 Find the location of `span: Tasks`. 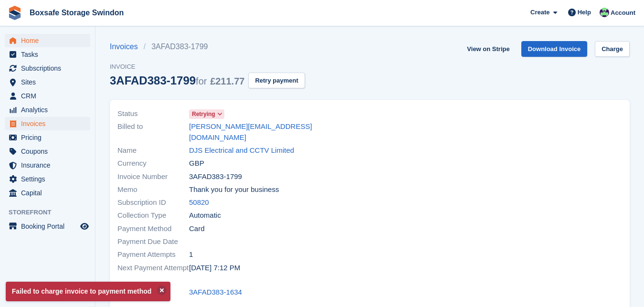

span: Tasks is located at coordinates (50, 54).